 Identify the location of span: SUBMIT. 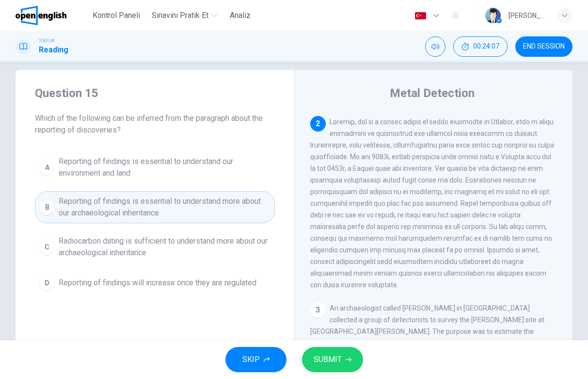
(328, 359).